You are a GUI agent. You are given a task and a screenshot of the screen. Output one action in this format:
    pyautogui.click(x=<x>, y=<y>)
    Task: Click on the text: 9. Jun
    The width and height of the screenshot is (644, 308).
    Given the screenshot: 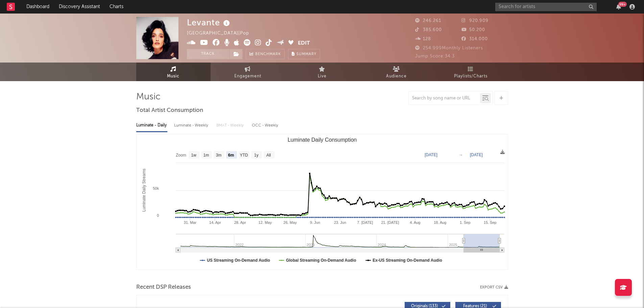 What is the action you would take?
    pyautogui.click(x=315, y=223)
    